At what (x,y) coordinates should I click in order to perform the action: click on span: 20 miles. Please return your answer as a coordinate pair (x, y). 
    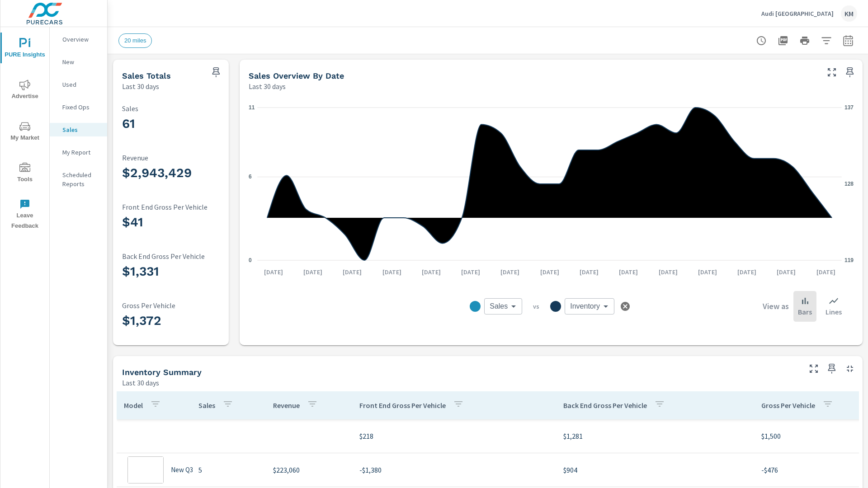
    Looking at the image, I should click on (135, 40).